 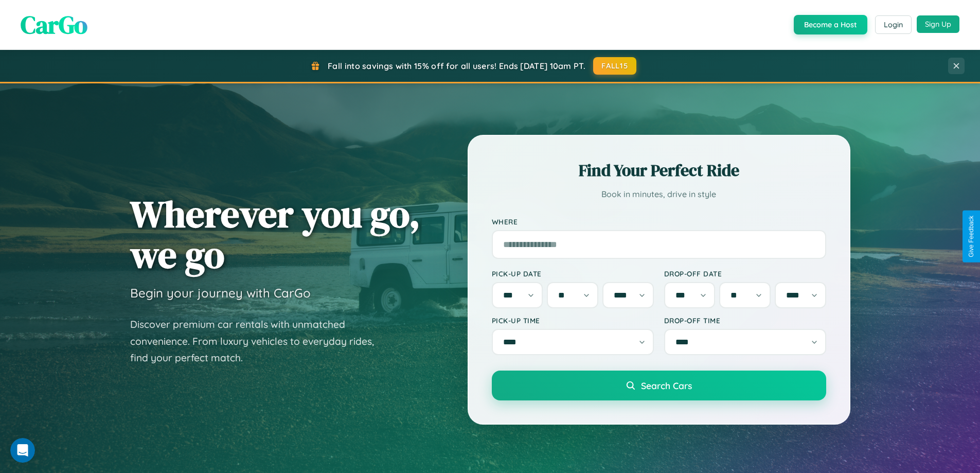 What do you see at coordinates (54, 24) in the screenshot?
I see `span: CarGo` at bounding box center [54, 24].